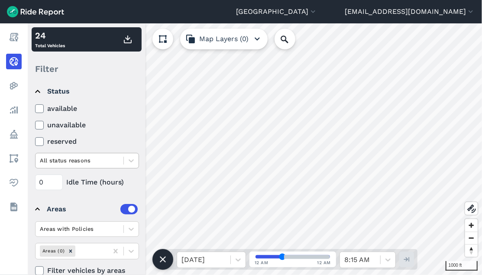 The width and height of the screenshot is (482, 275). Describe the element at coordinates (14, 86) in the screenshot. I see `a: Heatmaps` at that location.